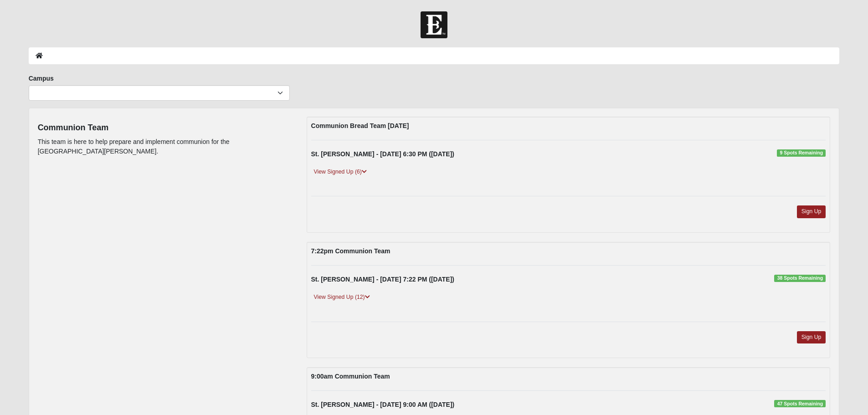 Image resolution: width=868 pixels, height=415 pixels. Describe the element at coordinates (41, 78) in the screenshot. I see `label: Campus` at that location.